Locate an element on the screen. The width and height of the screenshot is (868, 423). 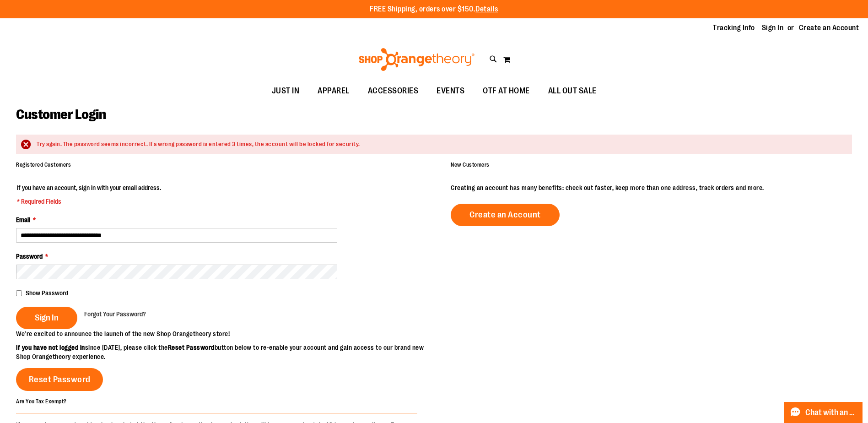
legend: If you have an account, sign in with your email address. is located at coordinates (89, 194).